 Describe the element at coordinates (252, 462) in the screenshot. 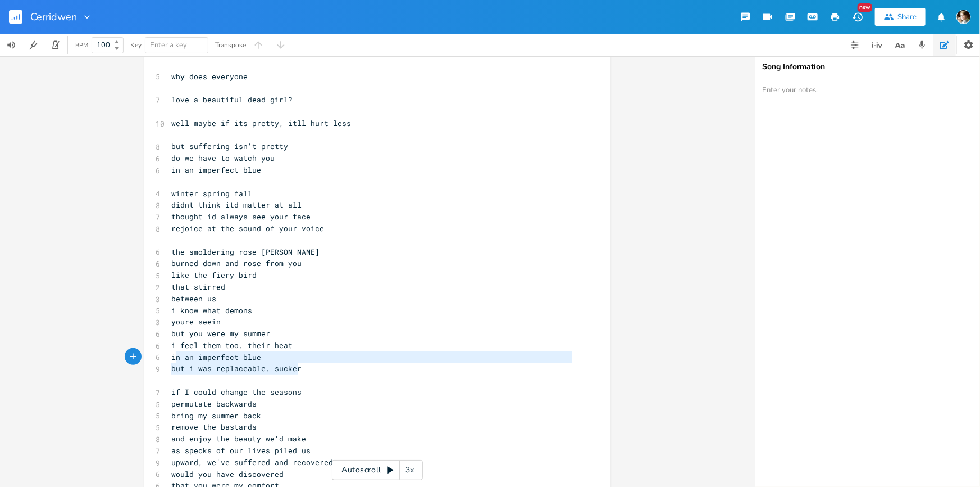

I see `span: upward, we've suffered and recovered` at that location.